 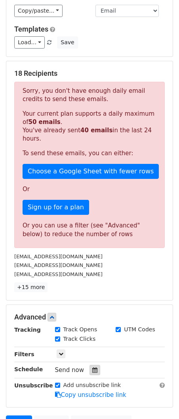 What do you see at coordinates (56, 208) in the screenshot?
I see `a: Sign up for a plan` at bounding box center [56, 208].